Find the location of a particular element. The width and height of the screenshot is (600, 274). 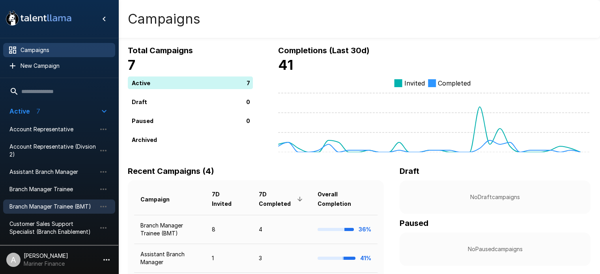

b: 41% is located at coordinates (366, 258).